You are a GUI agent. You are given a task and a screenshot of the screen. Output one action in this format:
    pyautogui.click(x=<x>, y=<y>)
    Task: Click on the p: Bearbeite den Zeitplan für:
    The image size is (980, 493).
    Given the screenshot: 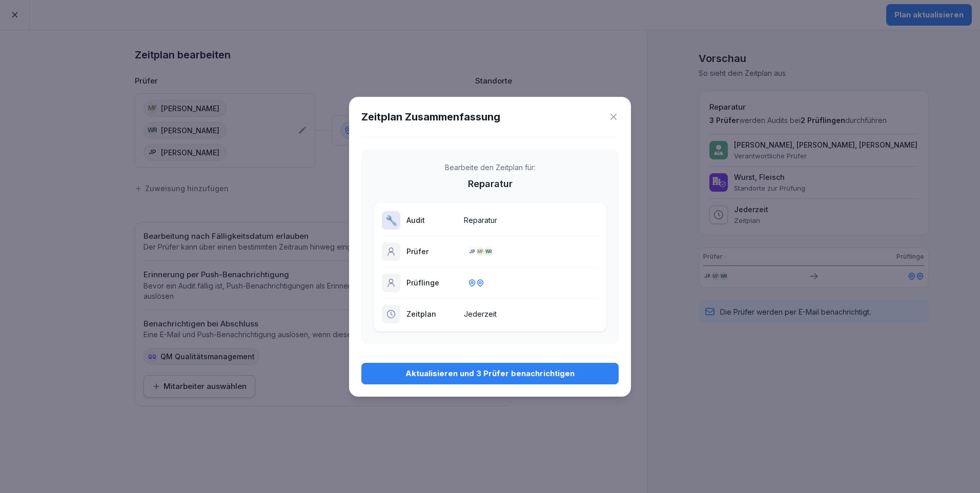 What is the action you would take?
    pyautogui.click(x=490, y=167)
    